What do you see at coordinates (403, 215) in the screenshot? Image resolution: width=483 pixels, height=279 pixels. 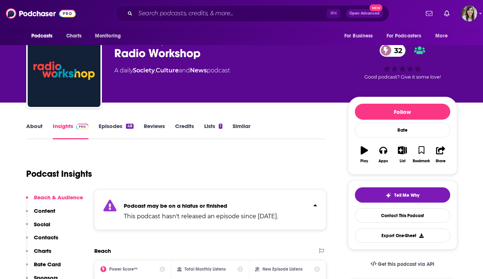 I see `a: Contact This Podcast` at bounding box center [403, 215].